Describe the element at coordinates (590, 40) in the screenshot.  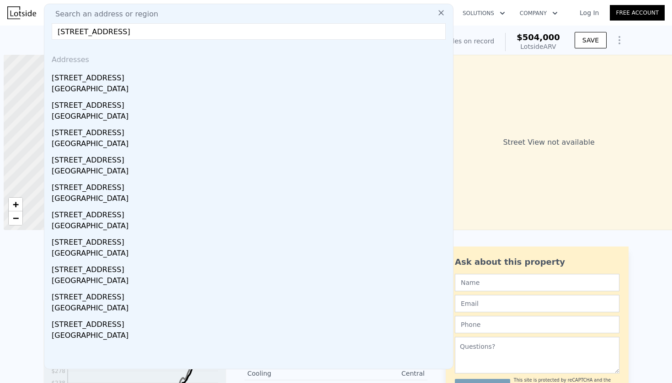
I see `button: SAVE` at that location.